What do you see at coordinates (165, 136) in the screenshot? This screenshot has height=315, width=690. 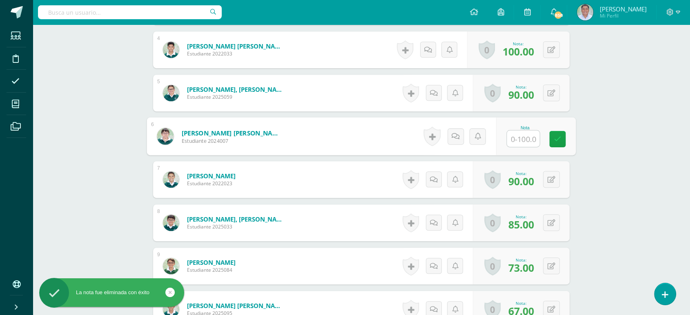 I see `img: b4d6628e7dd39d5ed5f6a3a160d4326a.png` at bounding box center [165, 136].